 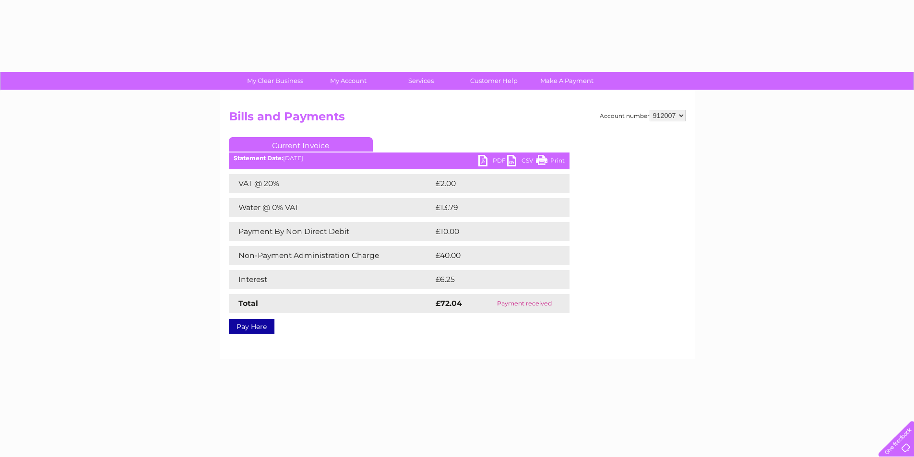 I want to click on a: PDF, so click(x=493, y=162).